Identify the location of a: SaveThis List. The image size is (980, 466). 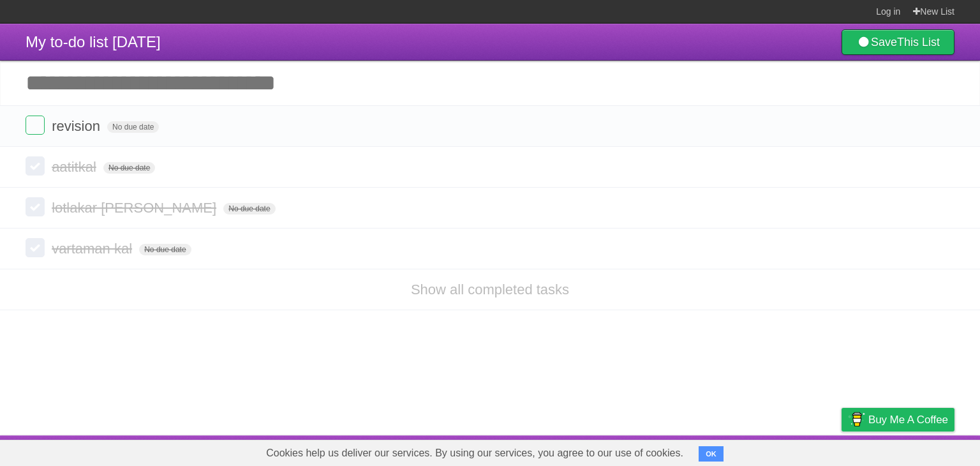
(898, 42).